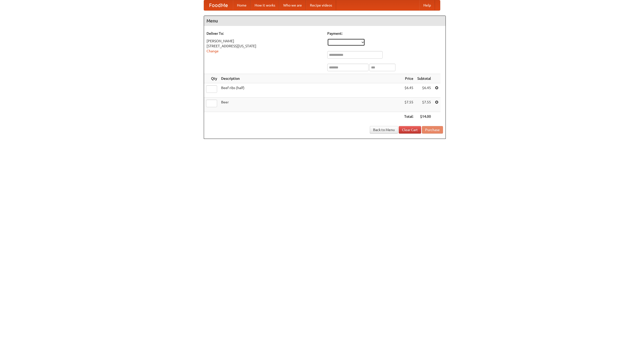 This screenshot has width=644, height=356. What do you see at coordinates (293, 5) in the screenshot?
I see `a: Who we are` at bounding box center [293, 5].